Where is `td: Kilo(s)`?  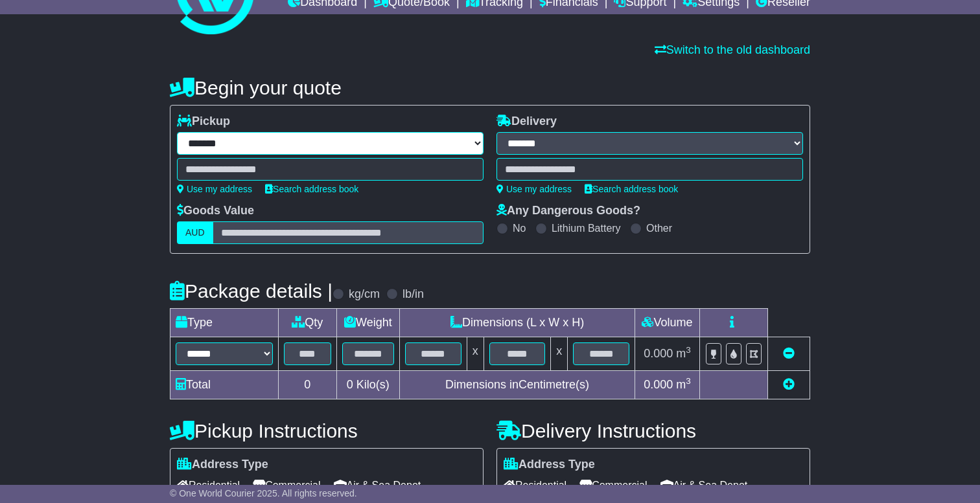 td: Kilo(s) is located at coordinates (368, 385).